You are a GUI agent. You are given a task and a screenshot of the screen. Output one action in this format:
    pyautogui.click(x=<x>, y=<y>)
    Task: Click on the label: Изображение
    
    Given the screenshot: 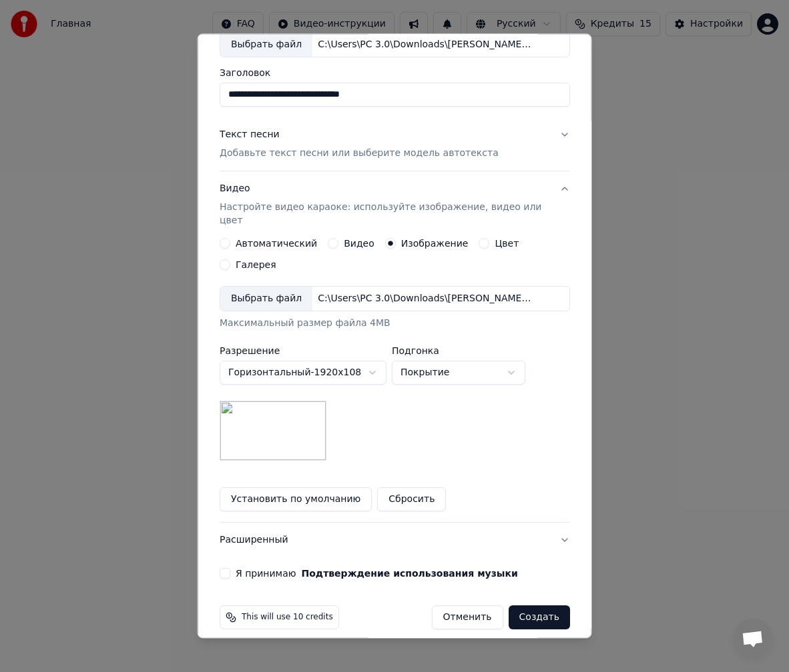 What is the action you would take?
    pyautogui.click(x=433, y=244)
    